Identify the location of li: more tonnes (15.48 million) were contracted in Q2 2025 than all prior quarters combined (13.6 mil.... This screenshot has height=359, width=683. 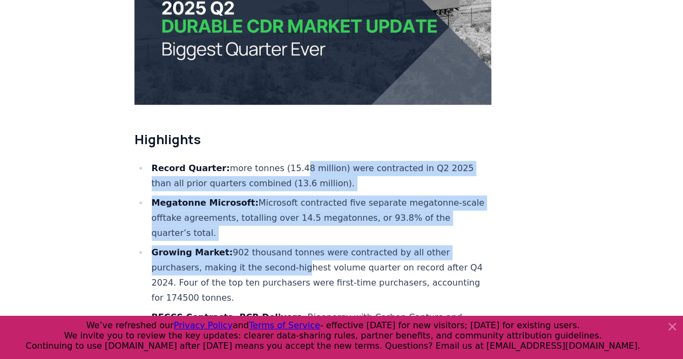
(320, 176).